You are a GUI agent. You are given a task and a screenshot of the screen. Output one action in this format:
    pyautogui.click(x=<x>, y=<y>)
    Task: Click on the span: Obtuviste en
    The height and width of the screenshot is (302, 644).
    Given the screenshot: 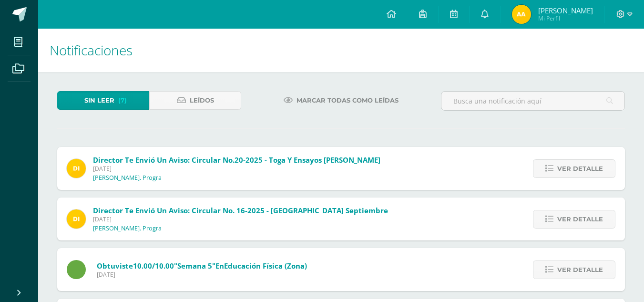 What is the action you would take?
    pyautogui.click(x=201, y=266)
    